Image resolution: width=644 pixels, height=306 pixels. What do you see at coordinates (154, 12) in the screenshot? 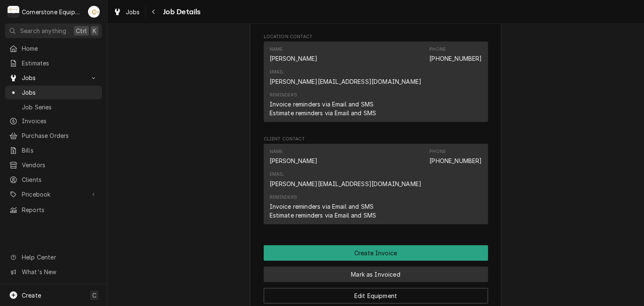
I see `button: Navigate back` at bounding box center [154, 12].